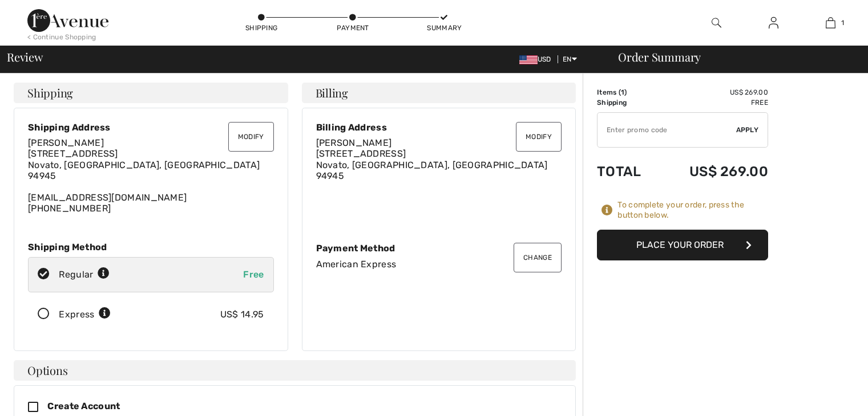  I want to click on a: 1, so click(831, 23).